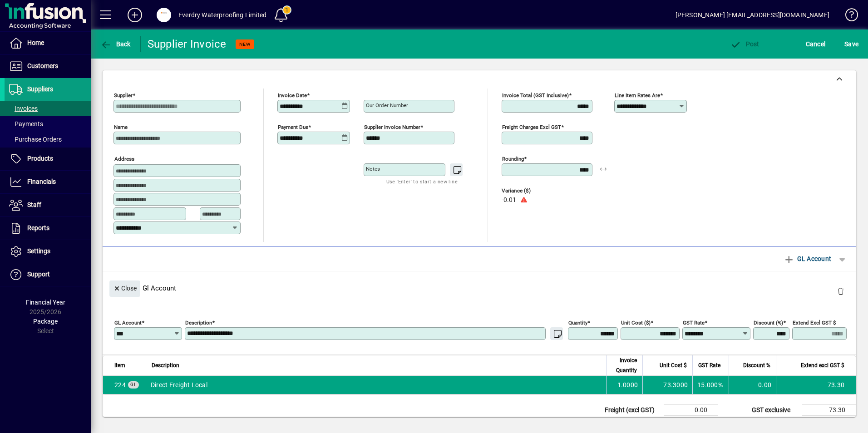 The width and height of the screenshot is (868, 433). Describe the element at coordinates (115, 44) in the screenshot. I see `app-page-header-button: Back` at that location.